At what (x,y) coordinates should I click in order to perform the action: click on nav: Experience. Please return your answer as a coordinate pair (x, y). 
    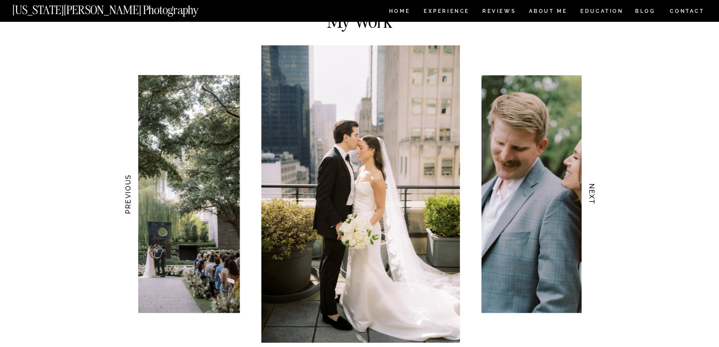
    Looking at the image, I should click on (446, 12).